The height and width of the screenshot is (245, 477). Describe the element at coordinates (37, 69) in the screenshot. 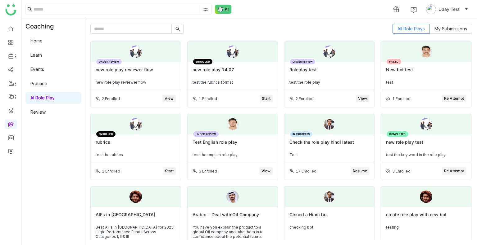

I see `a: Events` at that location.